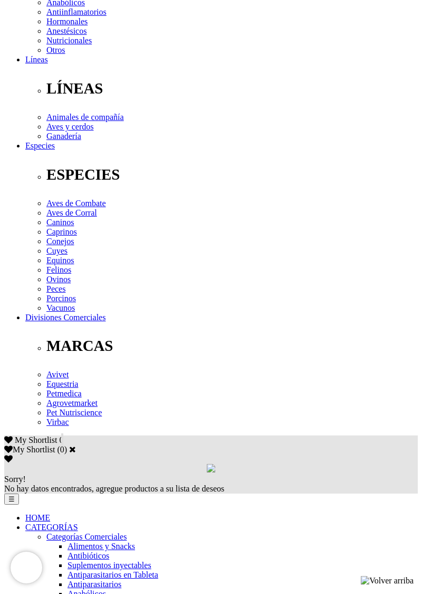  What do you see at coordinates (40, 145) in the screenshot?
I see `span: Especies` at bounding box center [40, 145].